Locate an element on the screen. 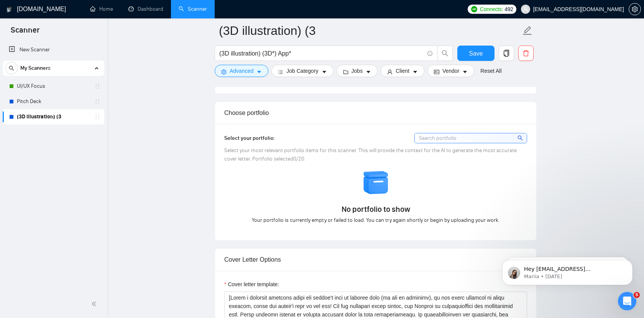  button: folderJobscaret-down is located at coordinates (357, 71).